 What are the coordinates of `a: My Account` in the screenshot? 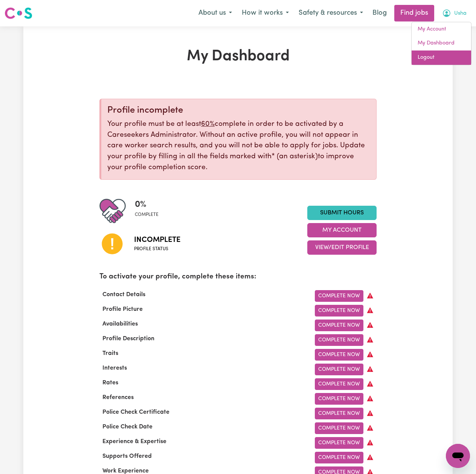 It's located at (441, 30).